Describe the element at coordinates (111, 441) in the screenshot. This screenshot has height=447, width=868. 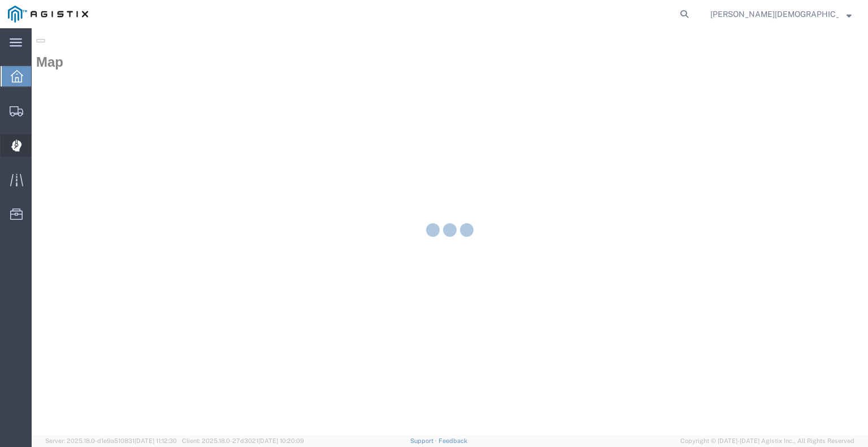
I see `span: Server: 2025.18.0-d1e9a510831` at that location.